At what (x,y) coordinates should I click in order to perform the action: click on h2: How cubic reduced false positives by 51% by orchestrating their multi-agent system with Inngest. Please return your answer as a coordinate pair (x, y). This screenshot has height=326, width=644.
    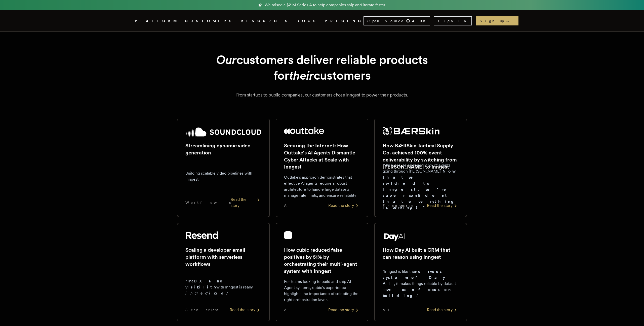
    Looking at the image, I should click on (322, 261).